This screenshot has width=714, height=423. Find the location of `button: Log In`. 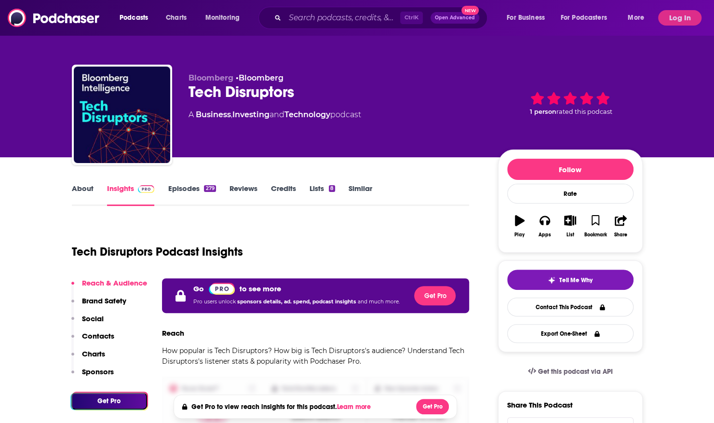

button: Log In is located at coordinates (679, 18).